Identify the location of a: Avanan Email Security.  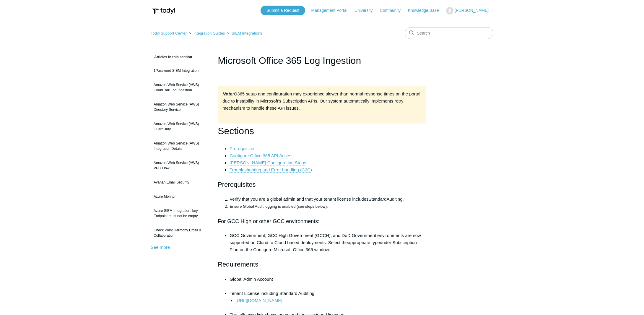
(180, 183).